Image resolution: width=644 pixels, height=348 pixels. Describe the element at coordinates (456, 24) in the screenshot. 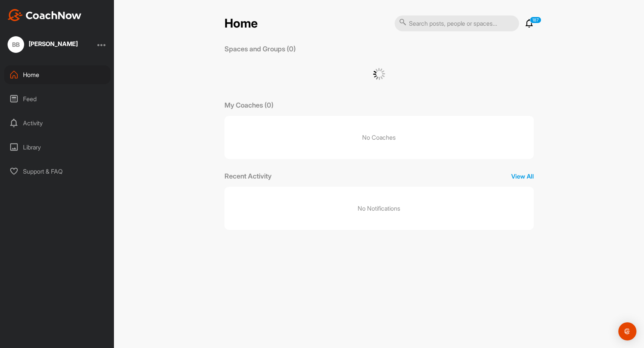

I see `input: Search posts, people or spaces...` at that location.